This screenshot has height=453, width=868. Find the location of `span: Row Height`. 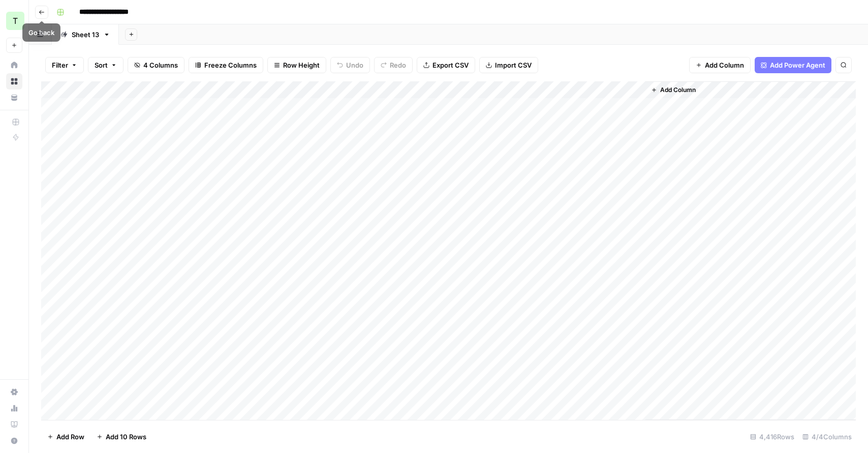

span: Row Height is located at coordinates (302, 65).